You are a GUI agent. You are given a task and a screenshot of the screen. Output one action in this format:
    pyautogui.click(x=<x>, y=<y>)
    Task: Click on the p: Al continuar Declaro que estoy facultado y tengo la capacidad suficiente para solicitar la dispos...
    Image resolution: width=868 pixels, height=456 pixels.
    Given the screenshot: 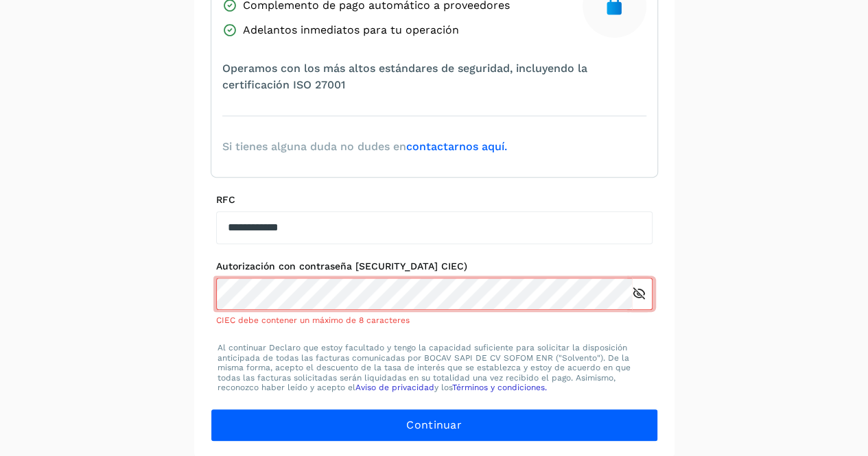 What is the action you would take?
    pyautogui.click(x=434, y=368)
    